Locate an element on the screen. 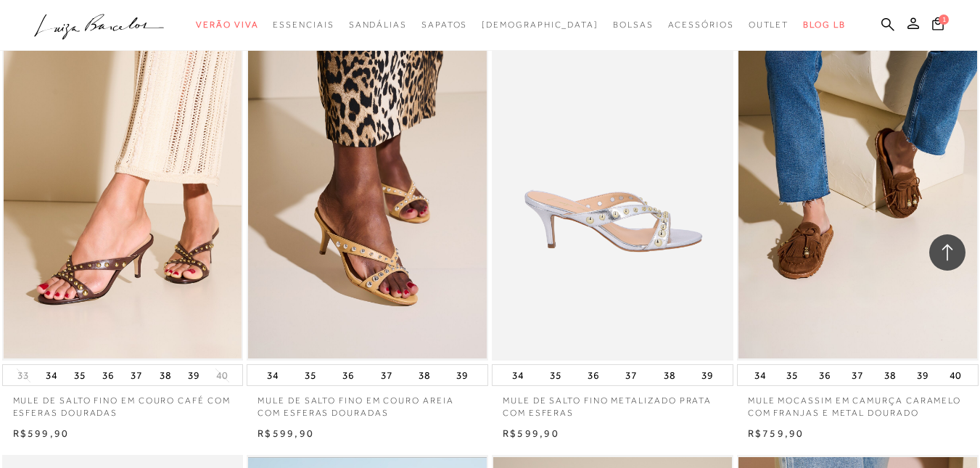 This screenshot has width=980, height=468. a: MULE DE SALTO FINO EM COURO AREIA COM ESFERAS DOURADAS is located at coordinates (367, 402).